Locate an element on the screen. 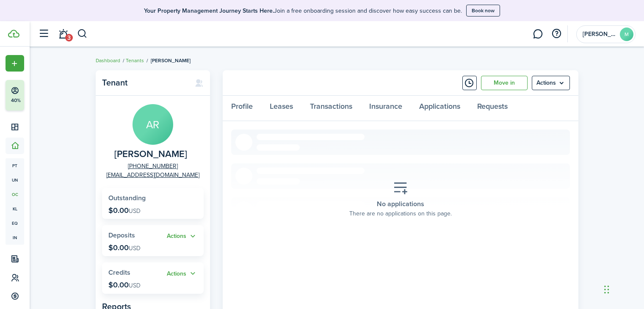  a: Dashboard is located at coordinates (108, 61).